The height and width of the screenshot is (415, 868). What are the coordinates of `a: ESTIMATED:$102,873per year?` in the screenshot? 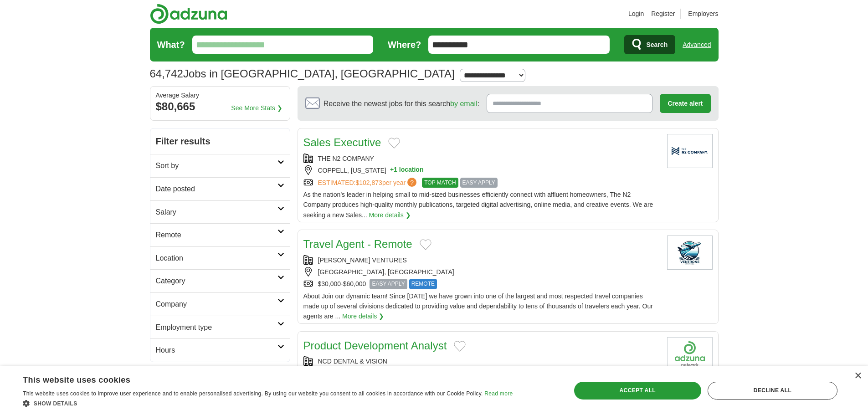 It's located at (368, 183).